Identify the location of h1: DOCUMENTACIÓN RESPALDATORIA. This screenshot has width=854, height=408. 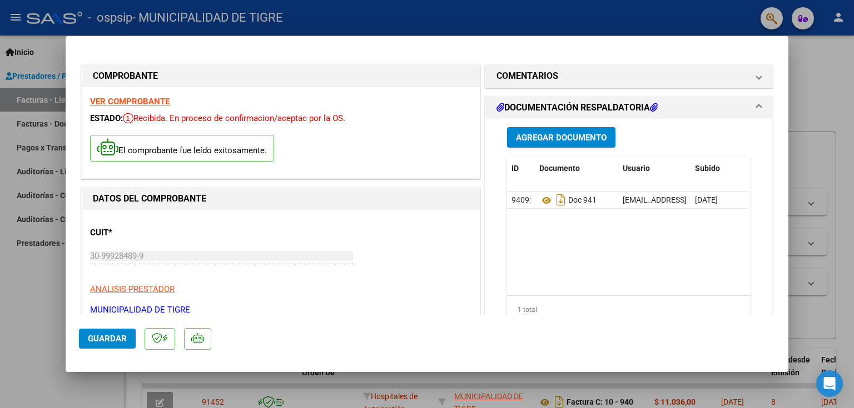
(577, 108).